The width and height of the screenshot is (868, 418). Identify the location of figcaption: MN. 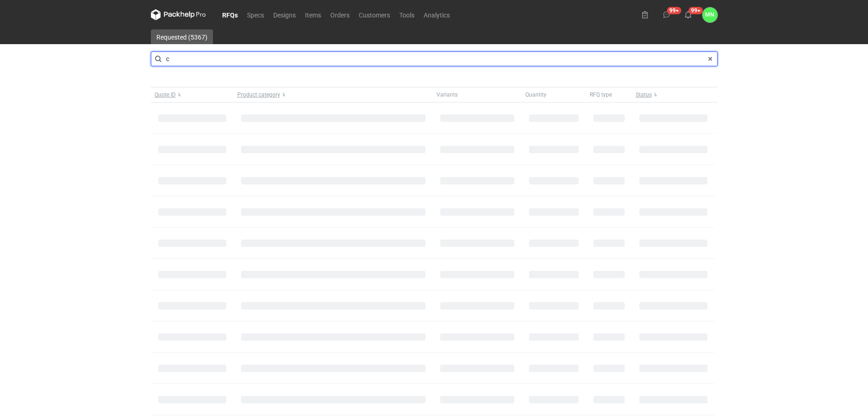
(710, 15).